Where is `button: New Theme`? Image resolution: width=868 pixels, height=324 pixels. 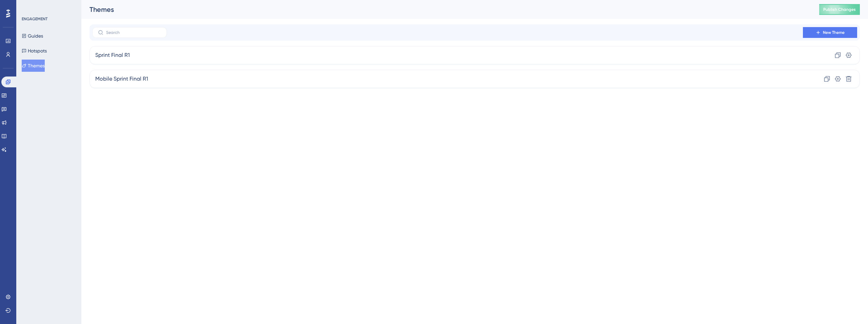 button: New Theme is located at coordinates (830, 33).